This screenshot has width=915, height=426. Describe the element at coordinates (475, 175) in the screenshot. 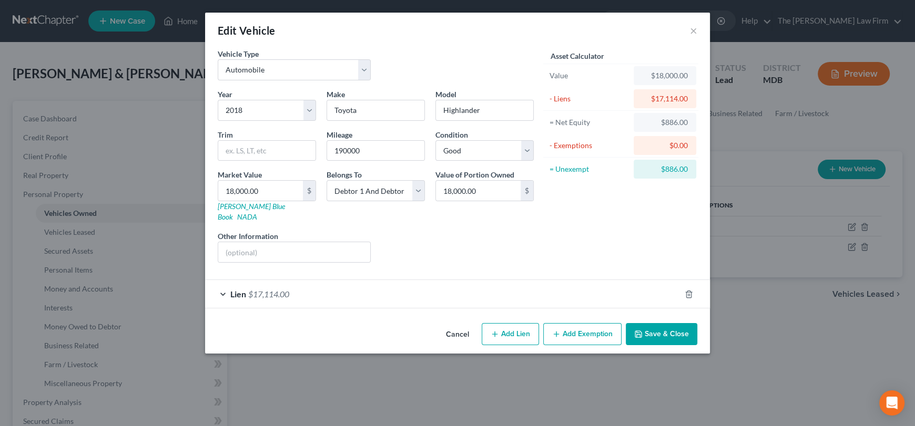

I see `label: Value of Portion Owned` at that location.